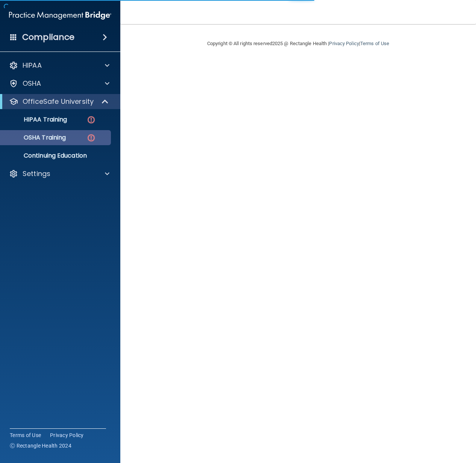 This screenshot has width=476, height=463. What do you see at coordinates (60, 15) in the screenshot?
I see `img: PMB logo` at bounding box center [60, 15].